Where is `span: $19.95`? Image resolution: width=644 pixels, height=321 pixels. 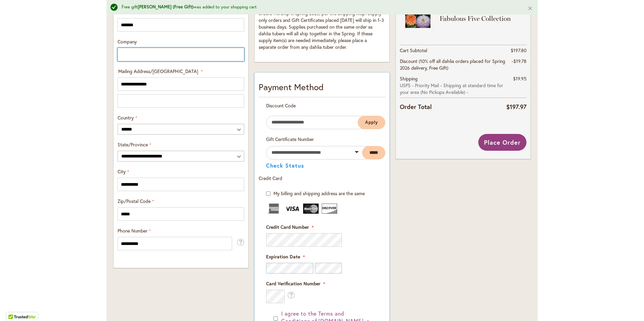
span: $19.95 is located at coordinates (520, 78).